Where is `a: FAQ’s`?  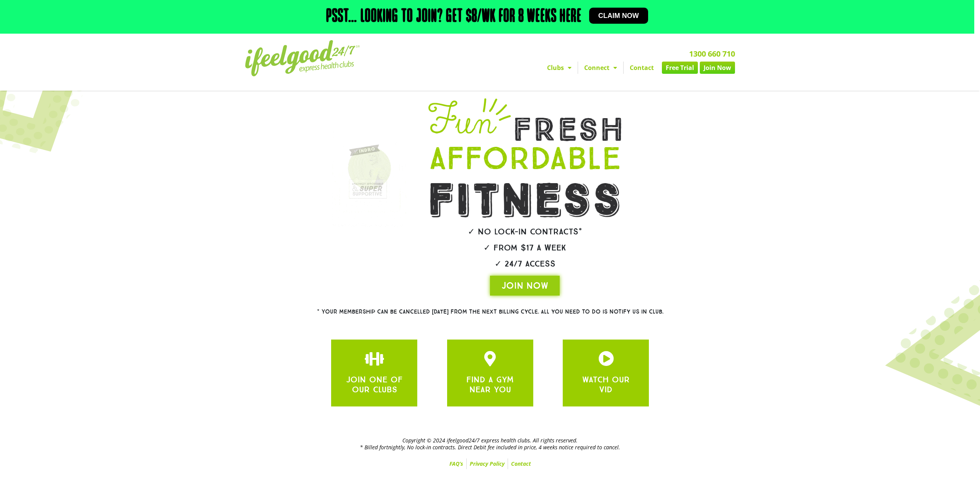
a: FAQ’s is located at coordinates (457, 464).